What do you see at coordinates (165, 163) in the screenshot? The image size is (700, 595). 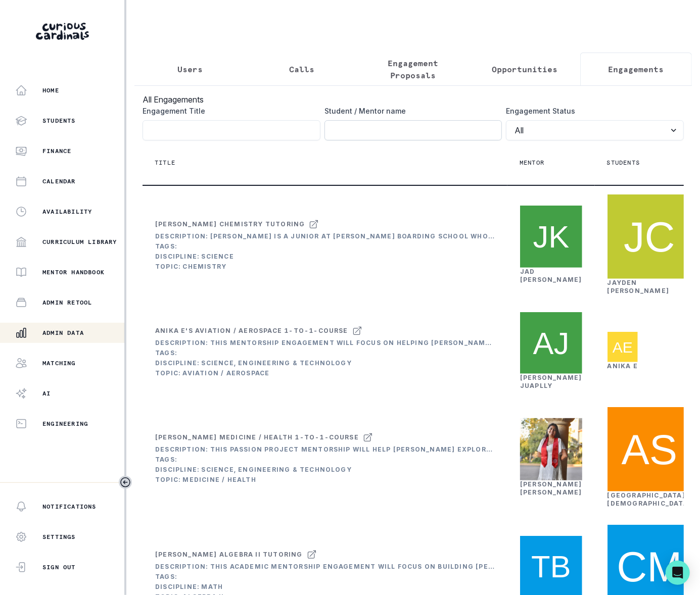 I see `p: Title` at bounding box center [165, 163].